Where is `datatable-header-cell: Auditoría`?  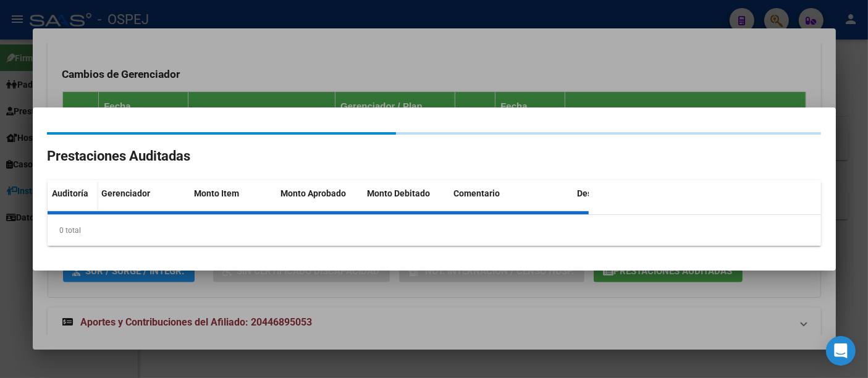
datatable-header-cell: Auditoría is located at coordinates (72, 206).